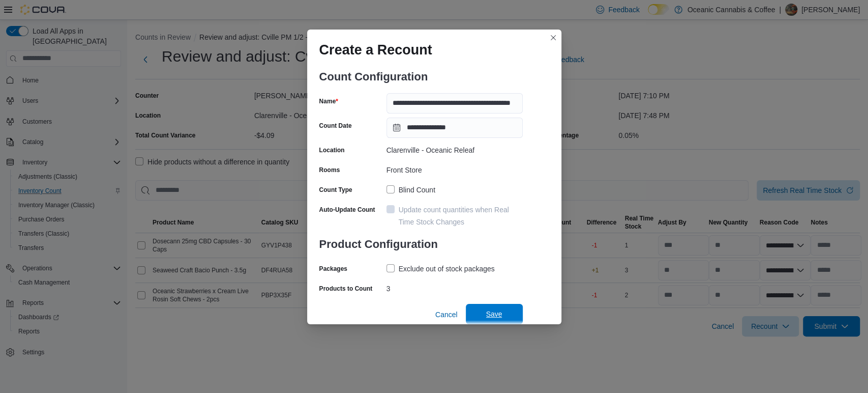 This screenshot has width=868, height=393. What do you see at coordinates (447, 268) in the screenshot?
I see `div: Exclude out of stock packages` at bounding box center [447, 268].